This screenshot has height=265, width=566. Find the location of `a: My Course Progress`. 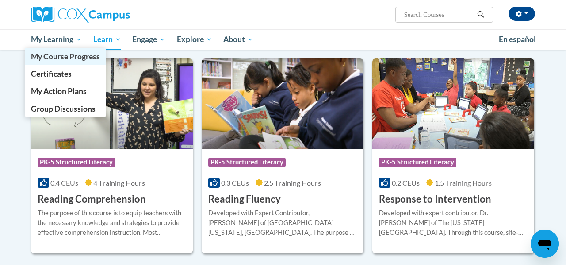

a: My Course Progress is located at coordinates (65, 56).